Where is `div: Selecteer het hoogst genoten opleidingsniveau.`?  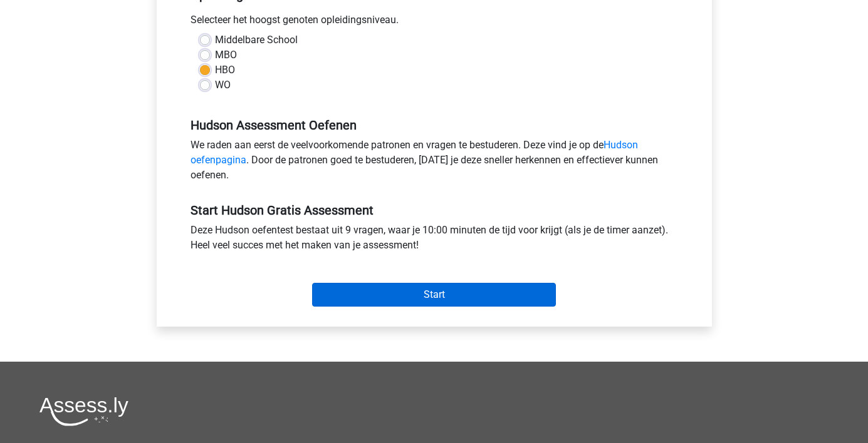 div: Selecteer het hoogst genoten opleidingsniveau. is located at coordinates (434, 22).